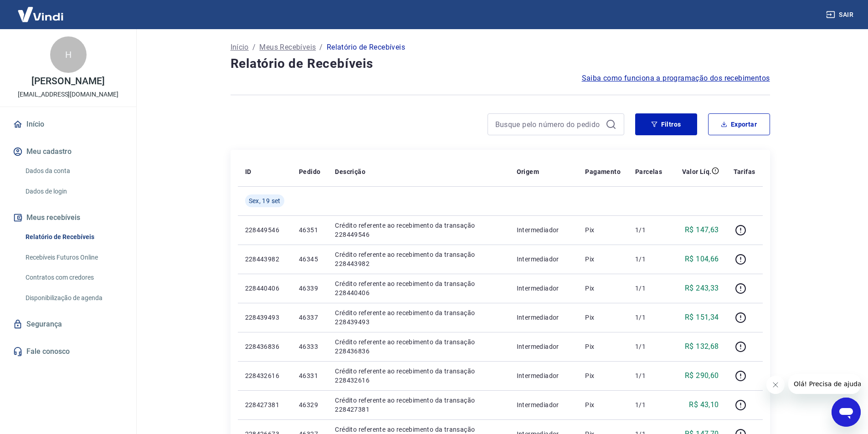 The height and width of the screenshot is (434, 868). Describe the element at coordinates (702, 259) in the screenshot. I see `p: R$ 104,66` at that location.